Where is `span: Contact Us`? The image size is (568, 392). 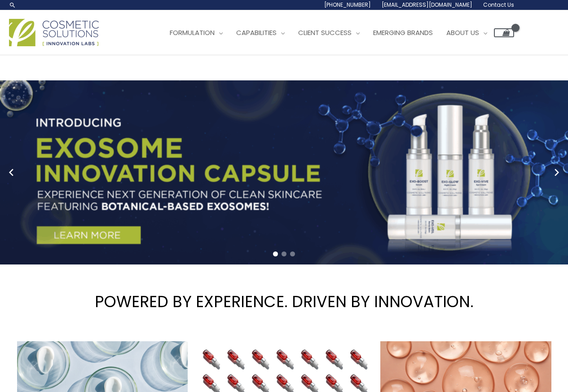 span: Contact Us is located at coordinates (499, 5).